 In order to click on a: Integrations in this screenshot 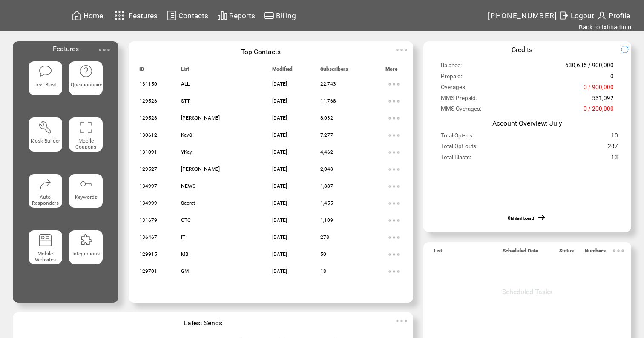, I will do `click(86, 255)`.